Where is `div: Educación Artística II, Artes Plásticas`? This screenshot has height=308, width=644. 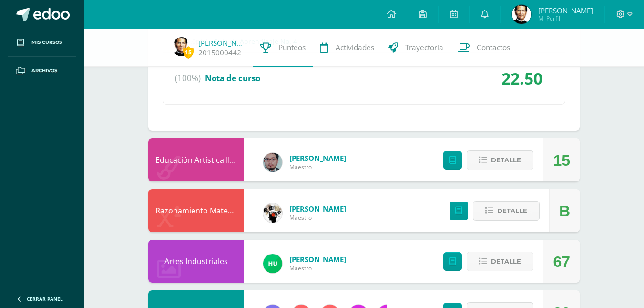 div: Educación Artística II, Artes Plásticas is located at coordinates (196, 160).